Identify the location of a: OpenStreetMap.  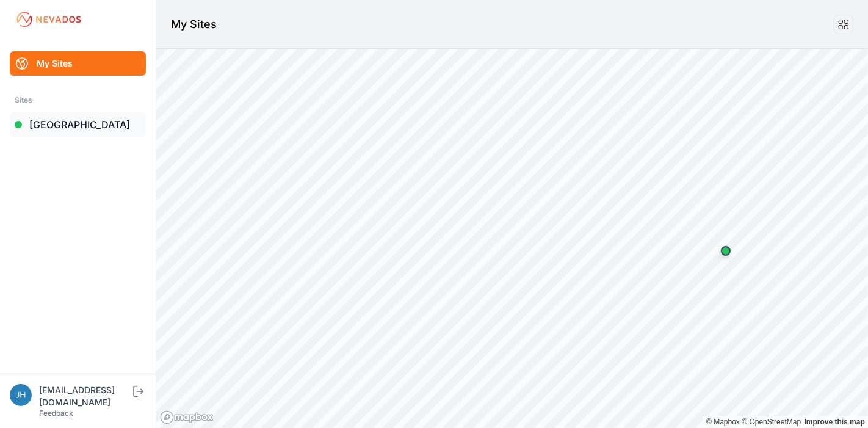
(771, 422).